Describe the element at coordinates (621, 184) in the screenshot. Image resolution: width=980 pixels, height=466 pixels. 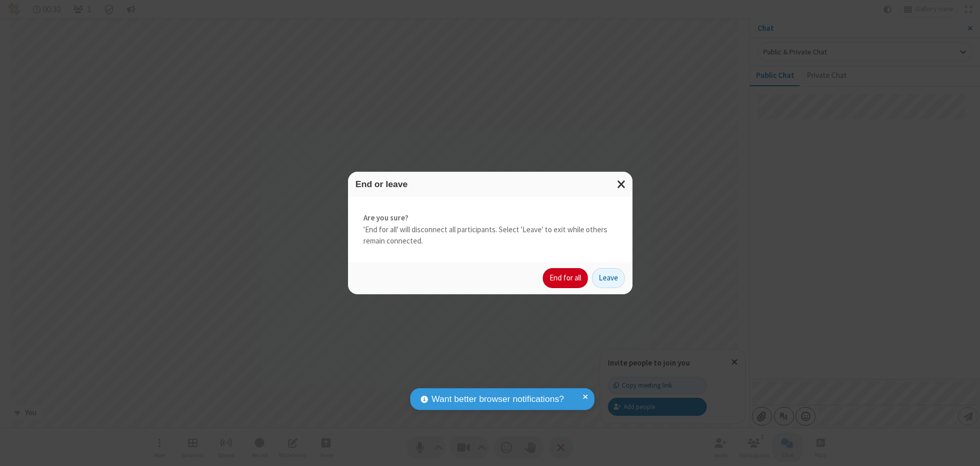
I see `button: Close modal` at that location.